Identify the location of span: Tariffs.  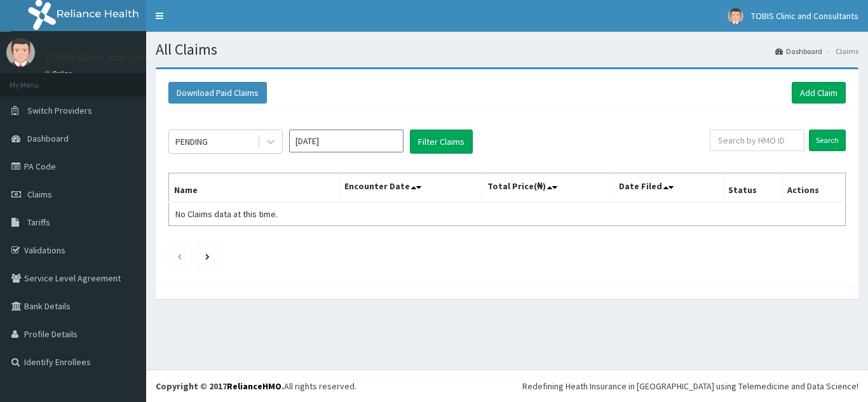
(39, 222).